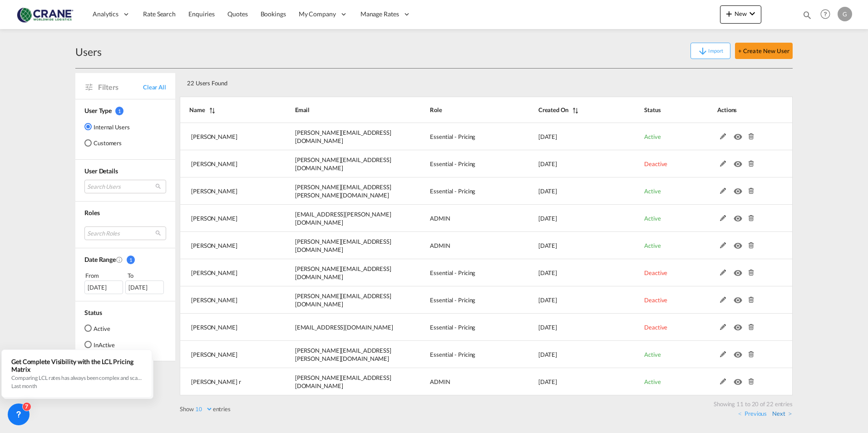  What do you see at coordinates (202, 13) in the screenshot?
I see `span: Enquiries` at bounding box center [202, 13].